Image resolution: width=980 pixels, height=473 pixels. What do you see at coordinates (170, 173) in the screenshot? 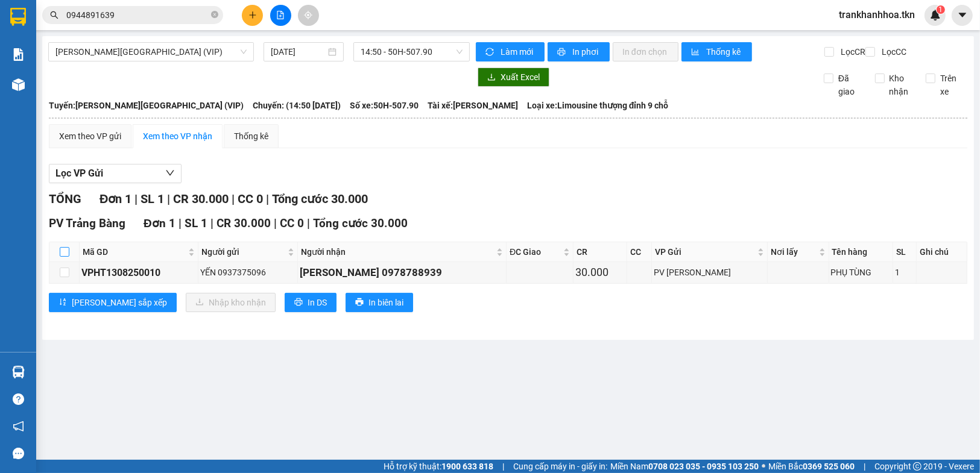
I see `span: down` at bounding box center [170, 173].